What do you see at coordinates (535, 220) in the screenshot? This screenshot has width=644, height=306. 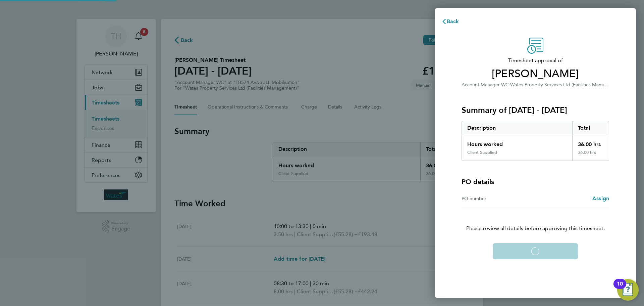 I see `p: Please review all details before approving this timesheet.` at bounding box center [535, 220].